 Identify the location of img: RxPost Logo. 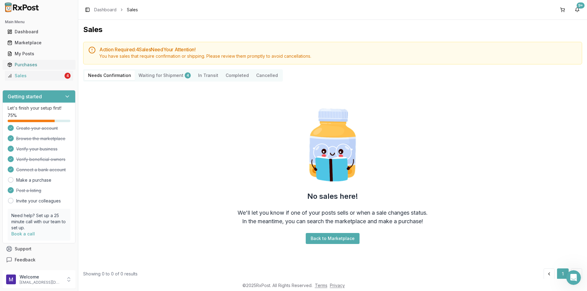
(22, 7).